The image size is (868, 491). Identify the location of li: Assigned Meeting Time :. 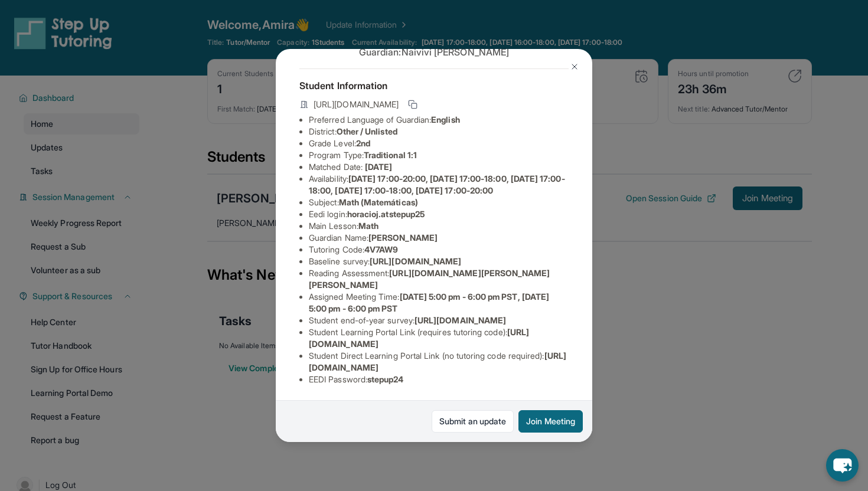
(438, 303).